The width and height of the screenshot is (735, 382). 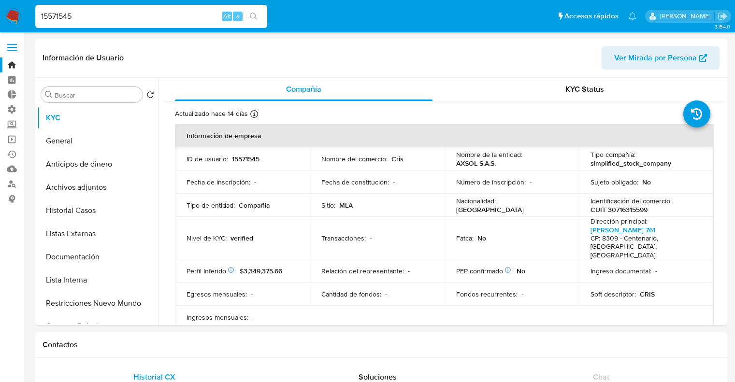 I want to click on button: Restricciones Nuevo Mundo, so click(x=98, y=304).